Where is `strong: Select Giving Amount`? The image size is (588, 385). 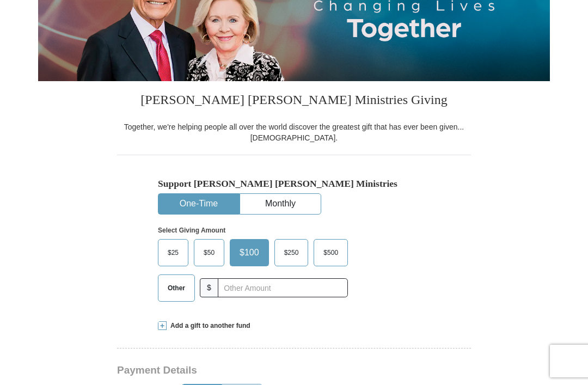 strong: Select Giving Amount is located at coordinates (191, 230).